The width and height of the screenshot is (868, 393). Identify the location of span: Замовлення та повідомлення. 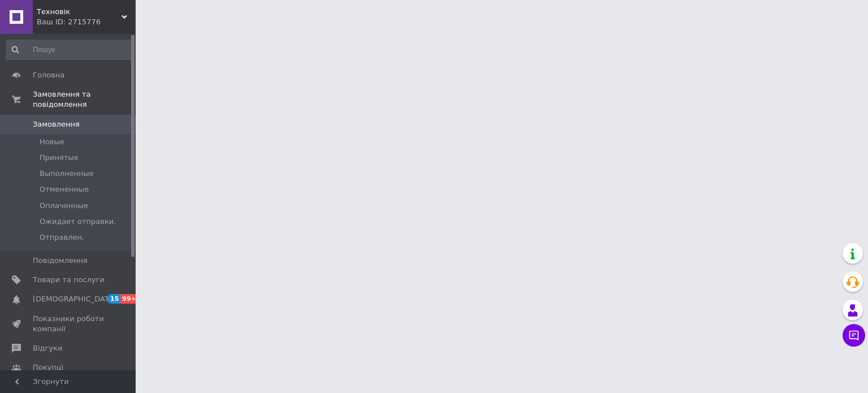
(84, 100).